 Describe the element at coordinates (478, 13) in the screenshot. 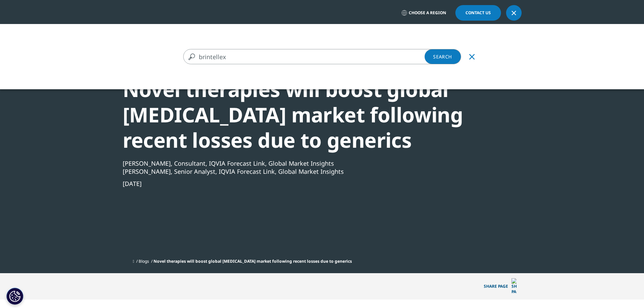

I see `span: Contact Us` at that location.